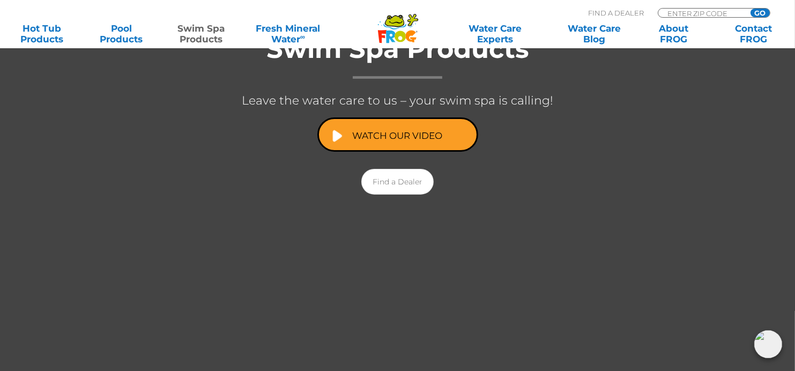  What do you see at coordinates (397, 182) in the screenshot?
I see `a: Find a Dealer` at bounding box center [397, 182].